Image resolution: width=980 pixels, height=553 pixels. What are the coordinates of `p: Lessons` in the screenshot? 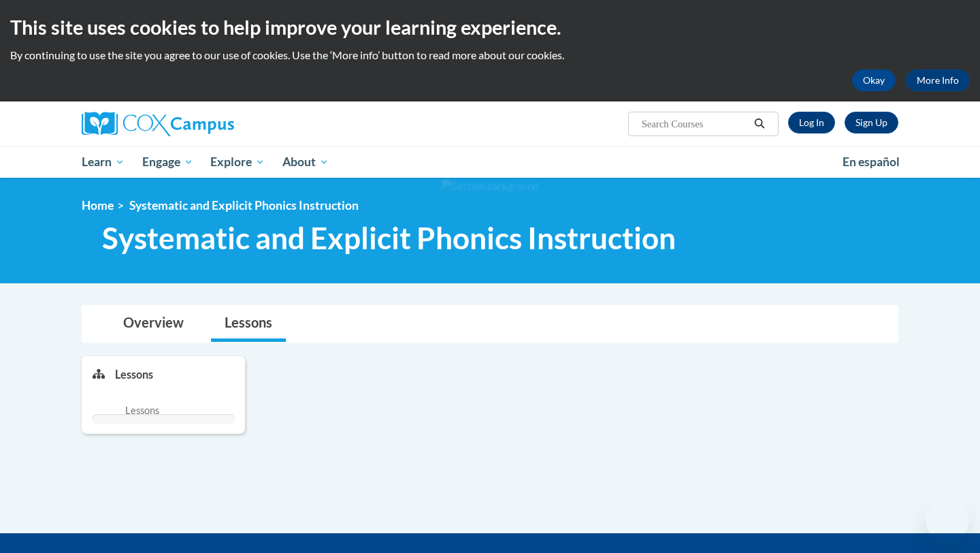 It's located at (134, 374).